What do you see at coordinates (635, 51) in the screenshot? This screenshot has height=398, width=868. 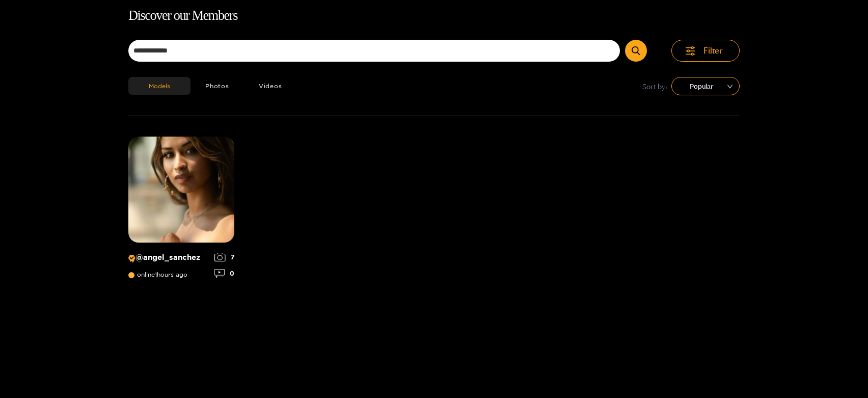 I see `button: Submit Search` at bounding box center [635, 51].